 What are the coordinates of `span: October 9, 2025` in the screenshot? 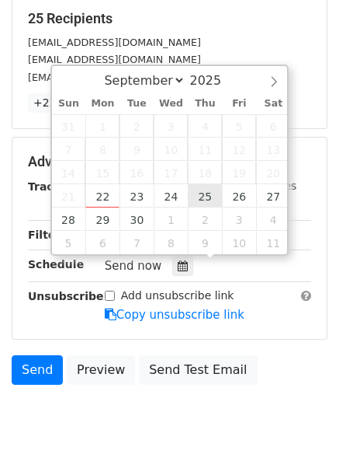 It's located at (205, 242).